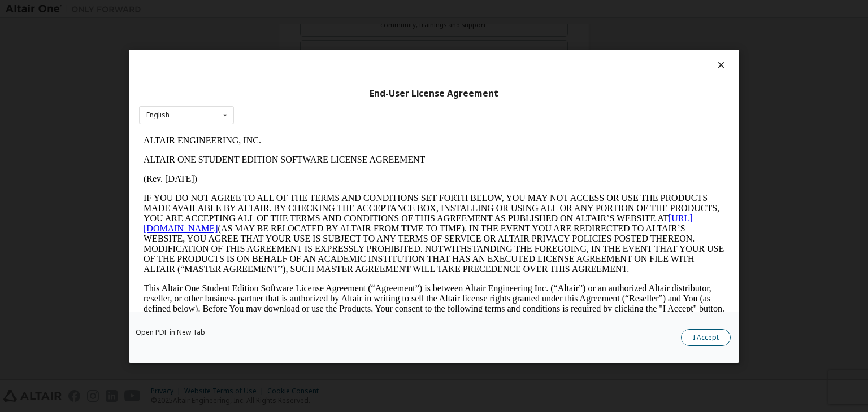 Image resolution: width=868 pixels, height=412 pixels. Describe the element at coordinates (434, 93) in the screenshot. I see `div: End-User License Agreement` at that location.